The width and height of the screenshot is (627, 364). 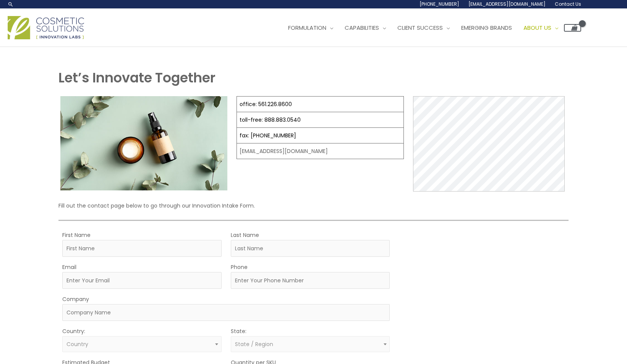 I want to click on input: First Name, so click(x=142, y=248).